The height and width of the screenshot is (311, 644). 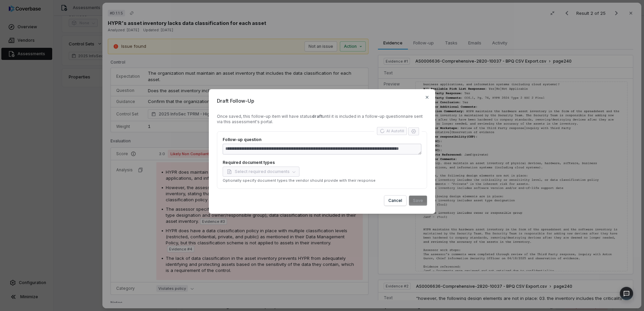 I want to click on span: Draft Follow-Up, so click(x=322, y=101).